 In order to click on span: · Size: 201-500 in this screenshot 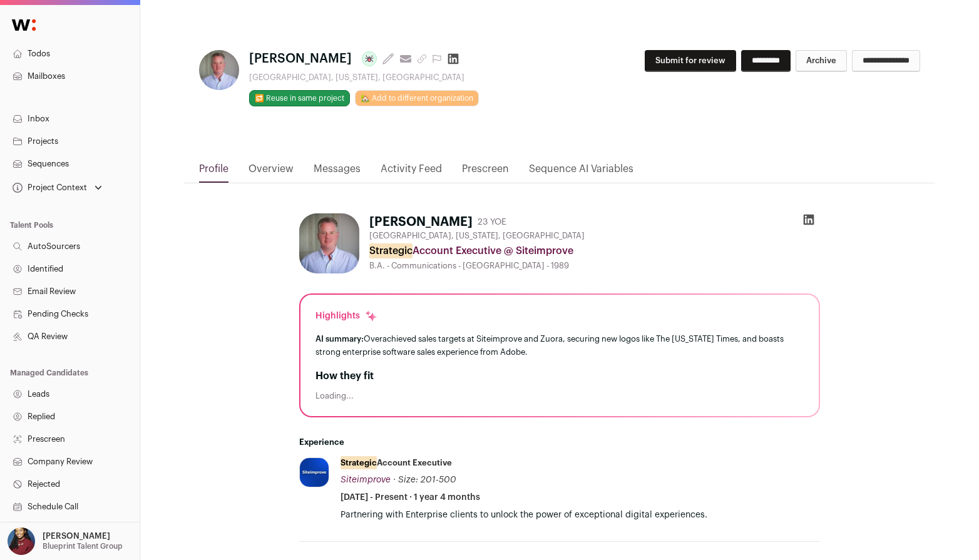, I will do `click(424, 480)`.